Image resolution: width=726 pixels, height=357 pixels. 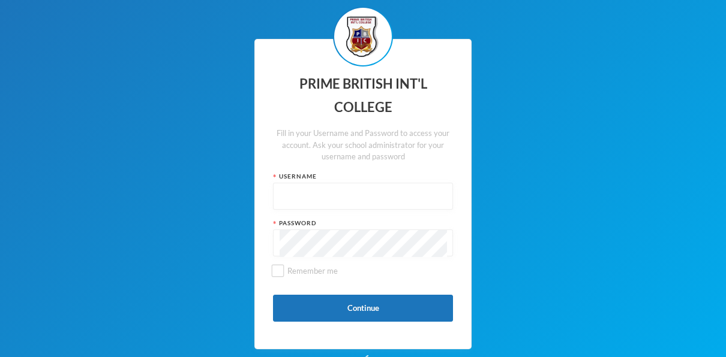 What do you see at coordinates (312, 271) in the screenshot?
I see `span: Remember me` at bounding box center [312, 271].